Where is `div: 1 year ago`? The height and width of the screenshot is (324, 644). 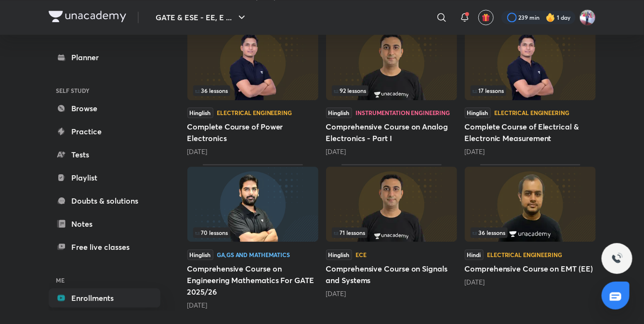
div: 1 year ago is located at coordinates (391, 294).